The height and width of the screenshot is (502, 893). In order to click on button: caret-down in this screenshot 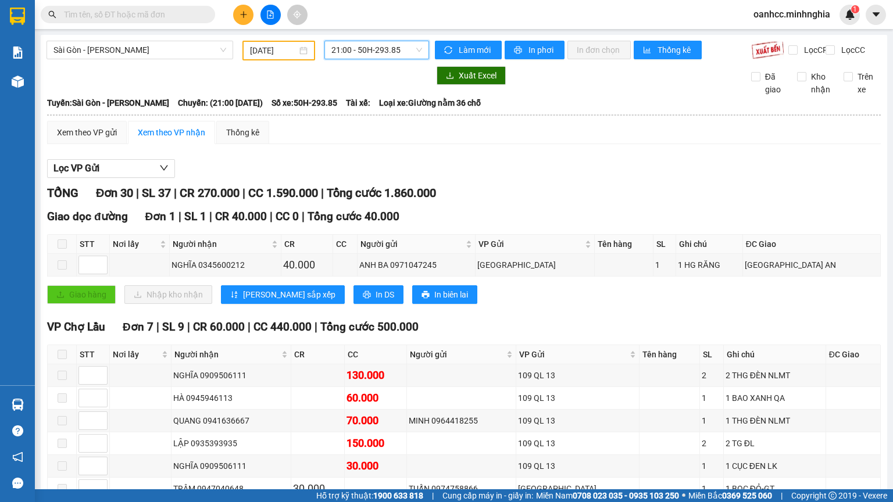, I will do `click(875, 15)`.